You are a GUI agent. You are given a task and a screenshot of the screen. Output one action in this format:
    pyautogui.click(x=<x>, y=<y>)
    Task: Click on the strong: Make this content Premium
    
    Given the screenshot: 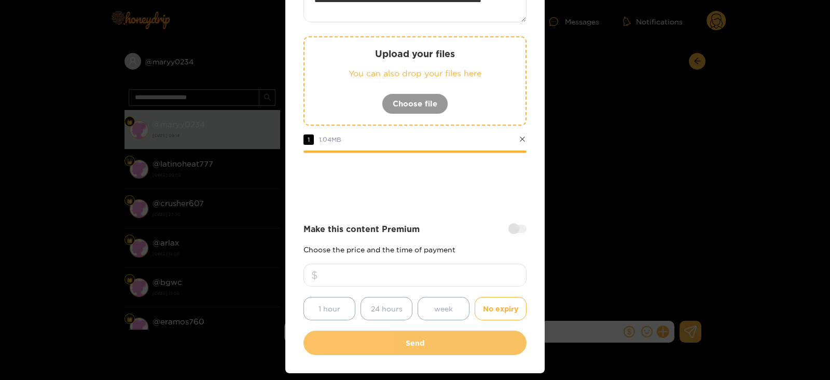 What is the action you would take?
    pyautogui.click(x=362, y=229)
    